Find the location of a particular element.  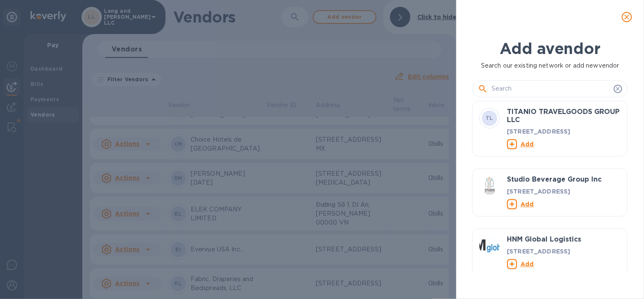

b: TL is located at coordinates (490, 118).